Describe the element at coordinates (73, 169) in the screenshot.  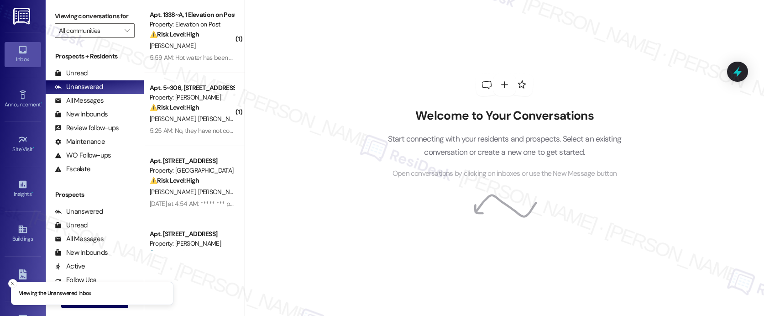
I see `div: Escalate` at that location.